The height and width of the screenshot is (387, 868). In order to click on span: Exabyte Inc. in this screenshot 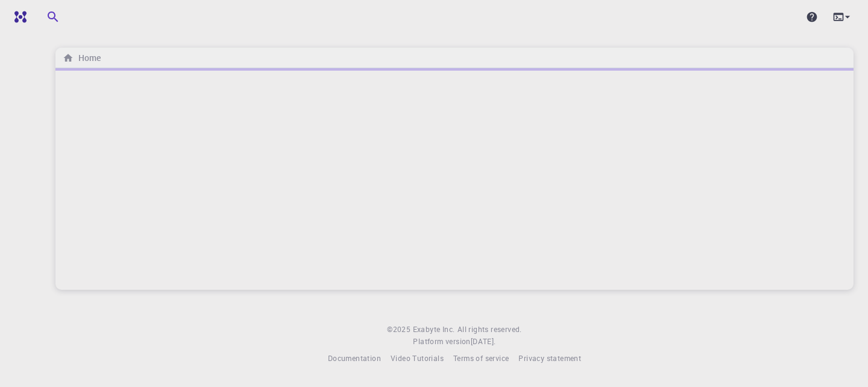, I will do `click(434, 328)`.